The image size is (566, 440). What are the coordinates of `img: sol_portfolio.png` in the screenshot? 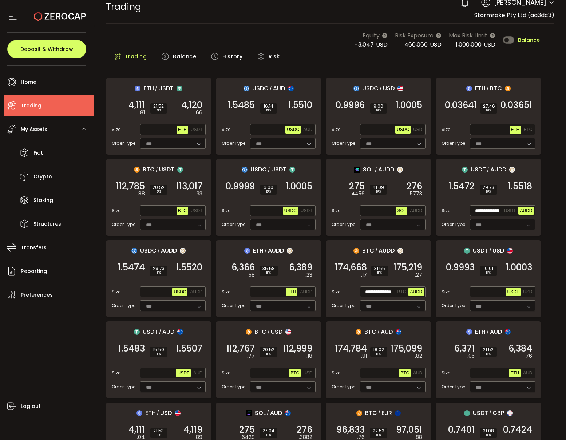 It's located at (357, 170).